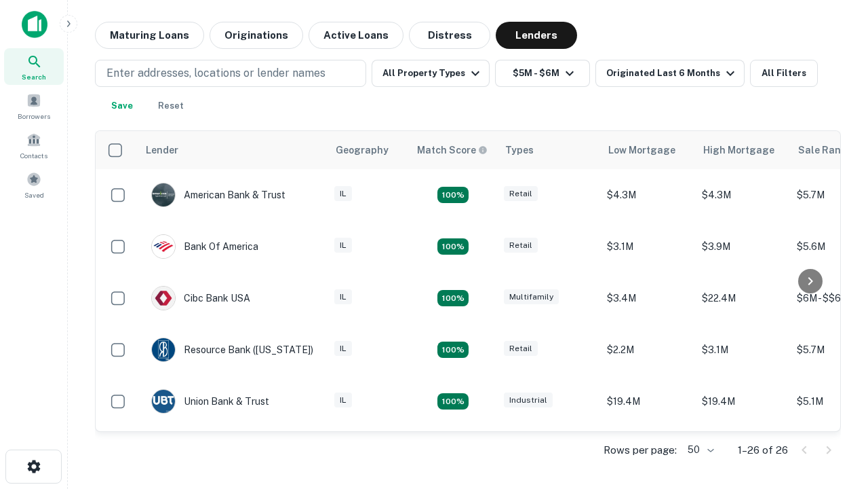 The height and width of the screenshot is (489, 868). Describe the element at coordinates (162, 150) in the screenshot. I see `div: Lender` at that location.